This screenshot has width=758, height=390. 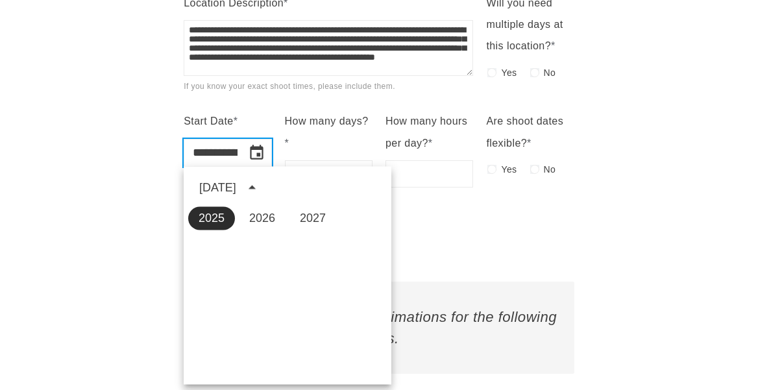 I want to click on button: year view is open, switch to month view, so click(x=252, y=187).